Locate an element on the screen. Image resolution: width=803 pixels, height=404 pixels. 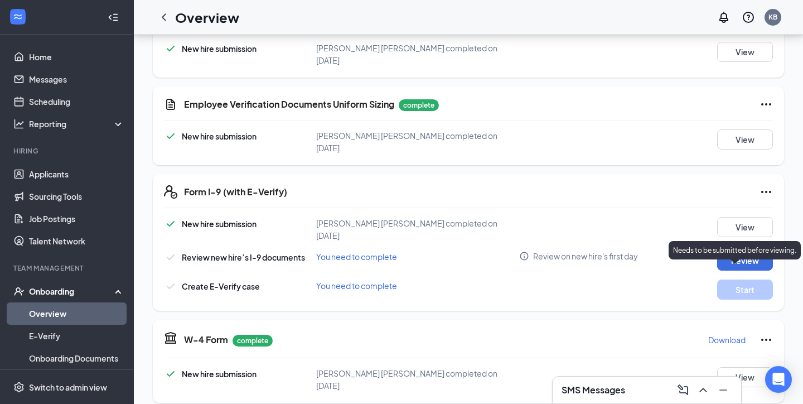
span: Create E-Verify case is located at coordinates (221, 286).